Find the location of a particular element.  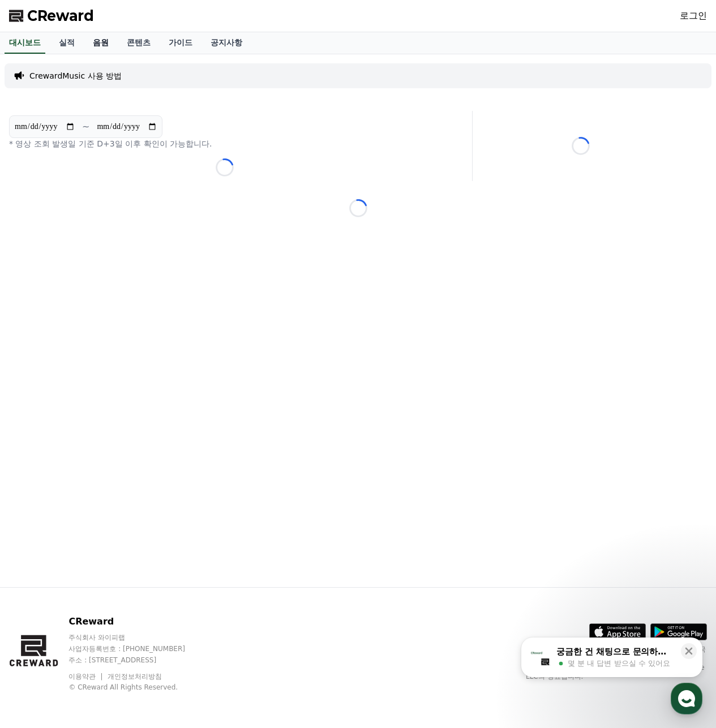

a: 실적 is located at coordinates (67, 43).